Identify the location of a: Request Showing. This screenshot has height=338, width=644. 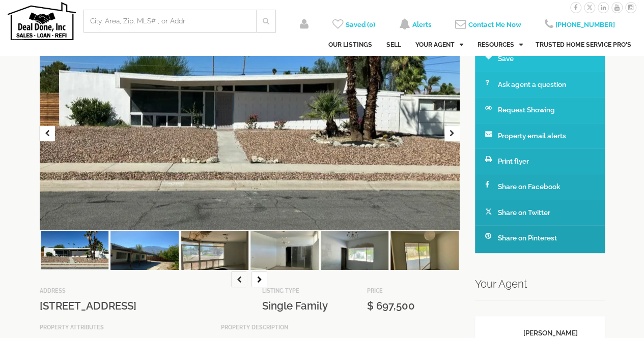
(539, 110).